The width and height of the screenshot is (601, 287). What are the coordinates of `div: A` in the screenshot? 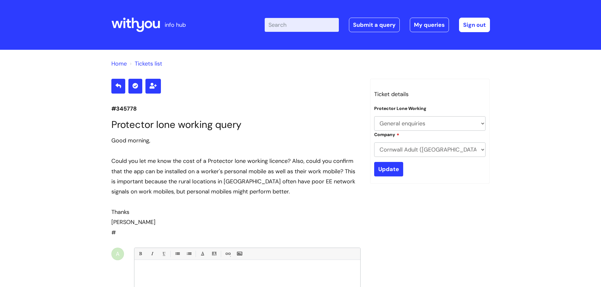 It's located at (118, 254).